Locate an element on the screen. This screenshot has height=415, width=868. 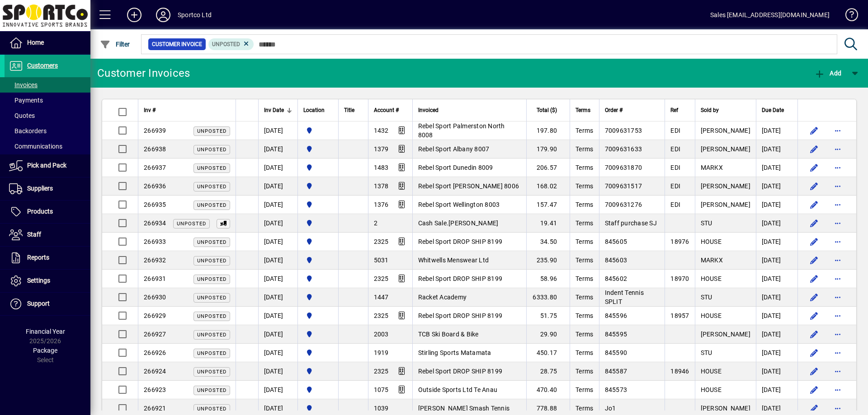
span: 266938 is located at coordinates (155, 149).